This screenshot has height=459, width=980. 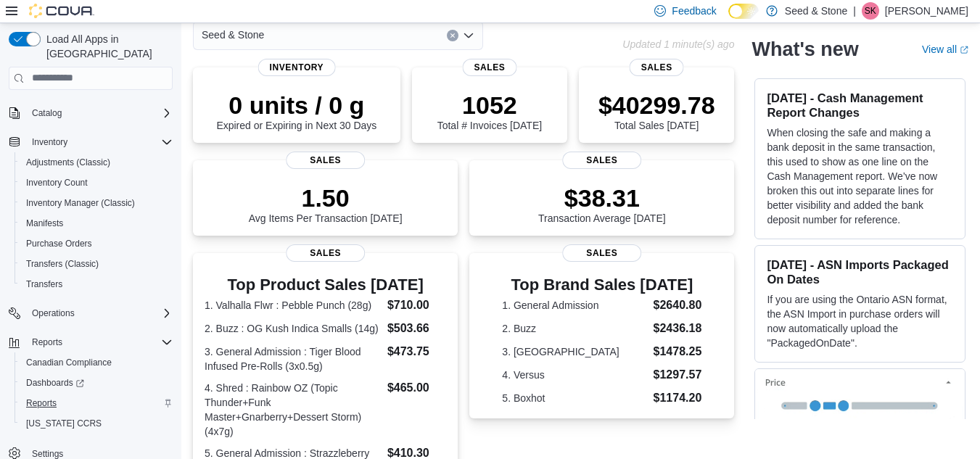 I want to click on a: Purchase Orders, so click(x=59, y=244).